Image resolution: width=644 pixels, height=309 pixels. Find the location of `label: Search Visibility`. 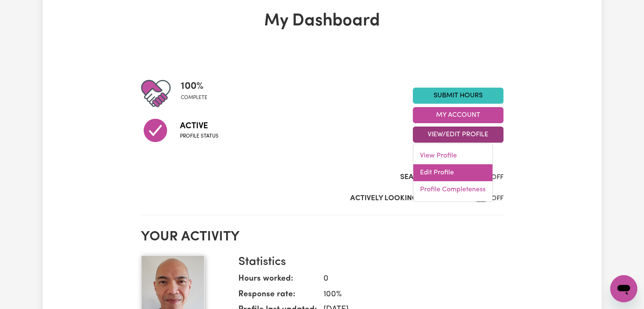

label: Search Visibility is located at coordinates (432, 177).